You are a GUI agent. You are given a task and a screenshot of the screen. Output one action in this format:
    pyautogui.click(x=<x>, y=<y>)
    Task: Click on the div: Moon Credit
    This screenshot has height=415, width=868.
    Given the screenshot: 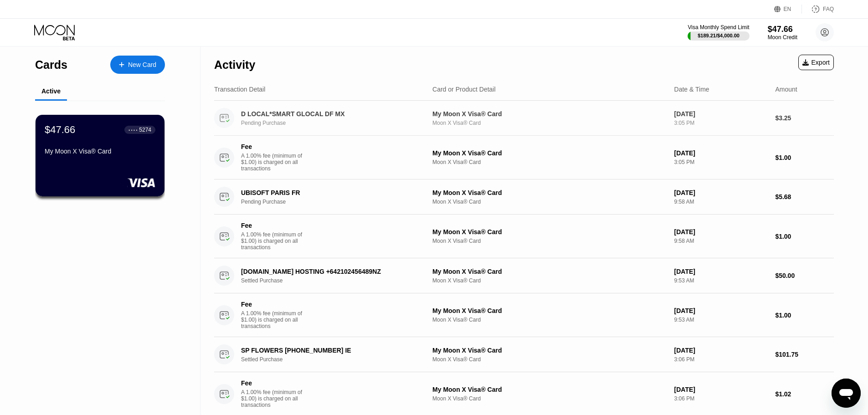 What is the action you would take?
    pyautogui.click(x=783, y=38)
    